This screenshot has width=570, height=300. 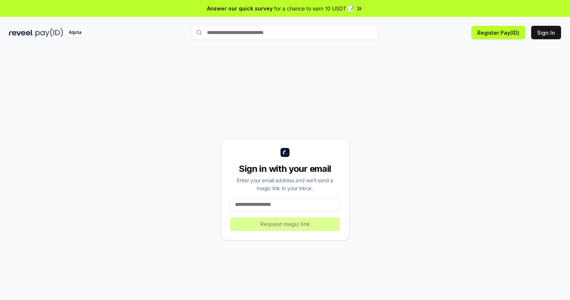 What do you see at coordinates (285, 169) in the screenshot?
I see `div: Sign in with your email` at bounding box center [285, 169].